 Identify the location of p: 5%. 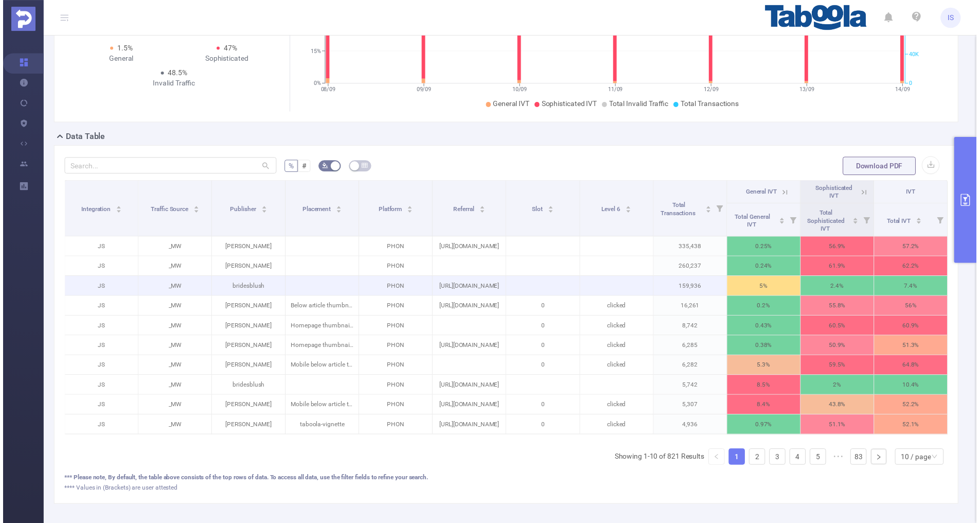
(772, 290).